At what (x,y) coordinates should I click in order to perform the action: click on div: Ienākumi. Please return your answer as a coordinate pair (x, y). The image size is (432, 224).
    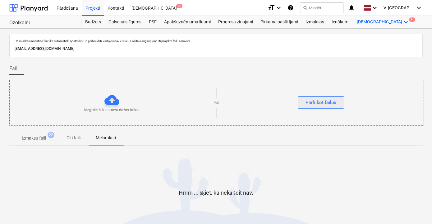
    Looking at the image, I should click on (341, 22).